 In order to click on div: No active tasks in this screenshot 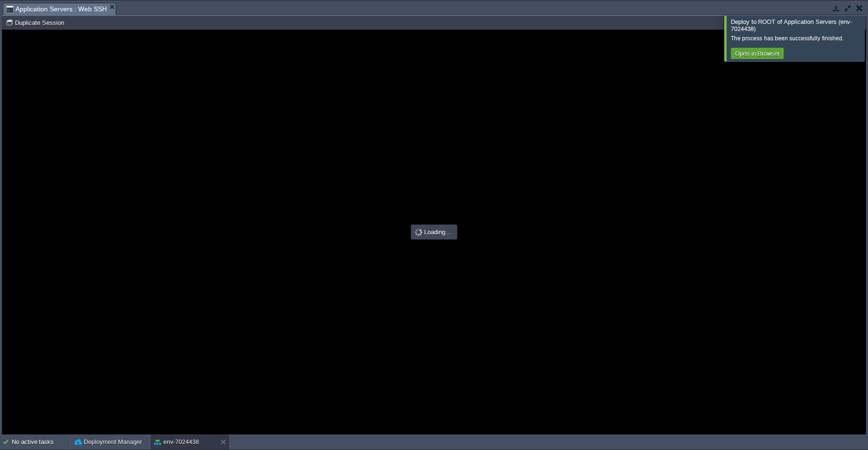, I will do `click(40, 442)`.